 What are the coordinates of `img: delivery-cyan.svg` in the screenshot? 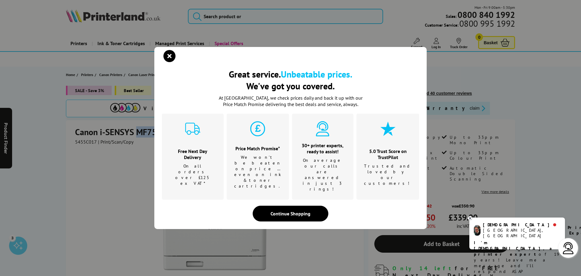 It's located at (193, 129).